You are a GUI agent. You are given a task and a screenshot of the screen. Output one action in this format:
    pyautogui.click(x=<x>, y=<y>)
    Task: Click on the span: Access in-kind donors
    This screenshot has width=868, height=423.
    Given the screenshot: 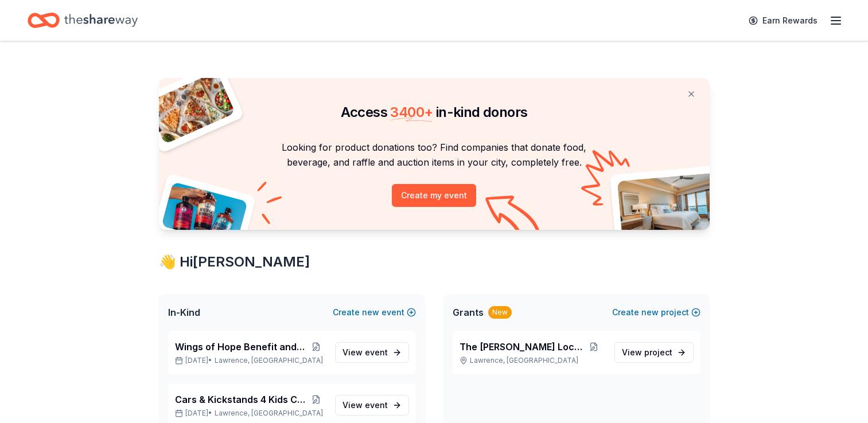 What is the action you would take?
    pyautogui.click(x=434, y=112)
    